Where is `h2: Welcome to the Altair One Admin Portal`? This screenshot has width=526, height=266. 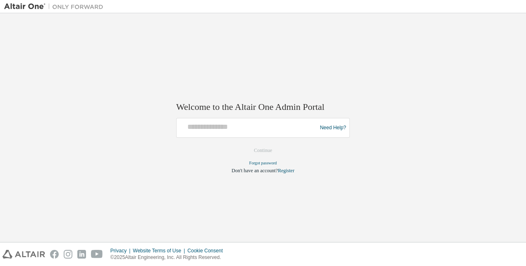
h2: Welcome to the Altair One Admin Portal is located at coordinates (263, 107).